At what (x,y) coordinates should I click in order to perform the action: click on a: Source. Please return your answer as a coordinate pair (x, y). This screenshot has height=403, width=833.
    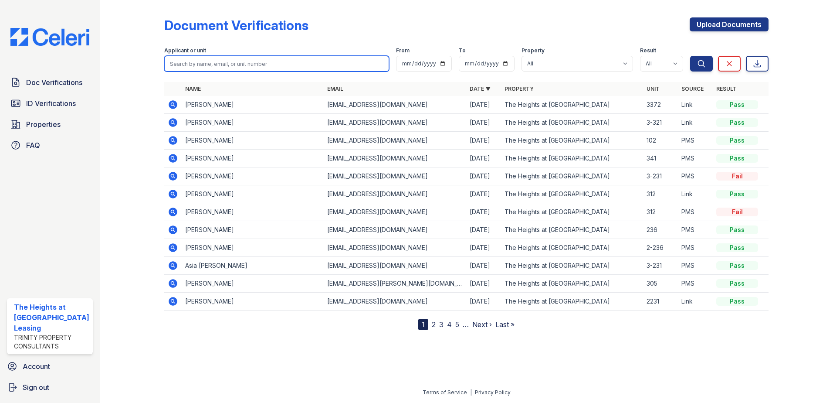
    Looking at the image, I should click on (692, 88).